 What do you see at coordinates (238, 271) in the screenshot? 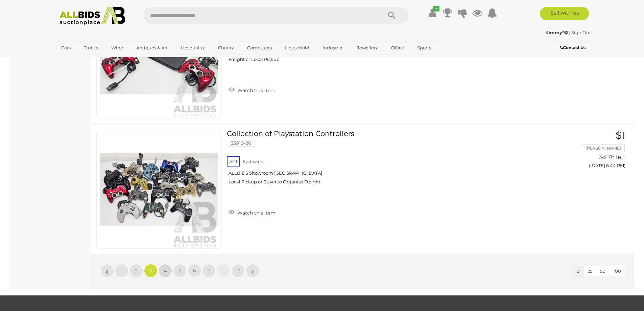
I see `span: 13` at bounding box center [238, 271].